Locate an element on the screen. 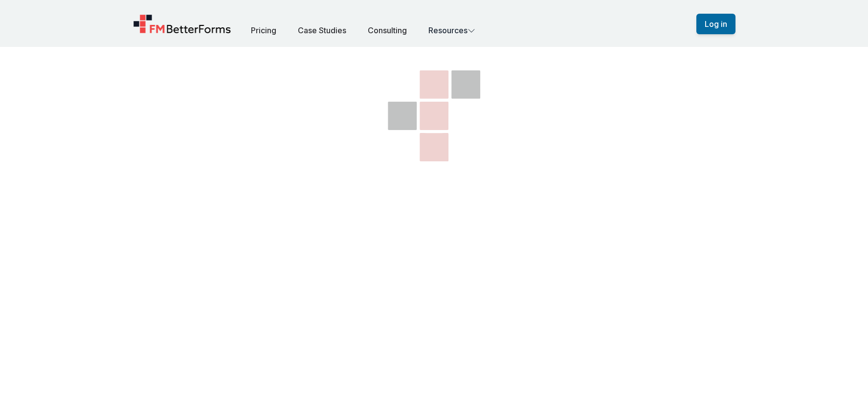  a: Case Studies is located at coordinates (322, 31).